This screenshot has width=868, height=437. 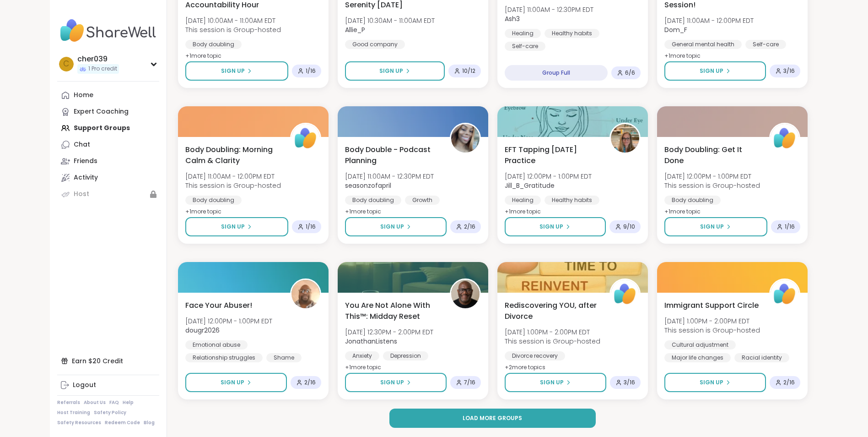 I want to click on img: JonathanListens, so click(x=465, y=294).